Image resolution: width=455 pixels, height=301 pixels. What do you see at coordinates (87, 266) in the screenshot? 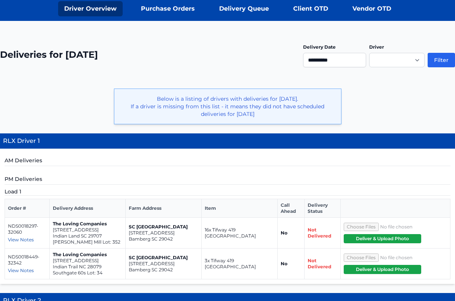
I see `p: Indian Trail NC 28079` at bounding box center [87, 266].